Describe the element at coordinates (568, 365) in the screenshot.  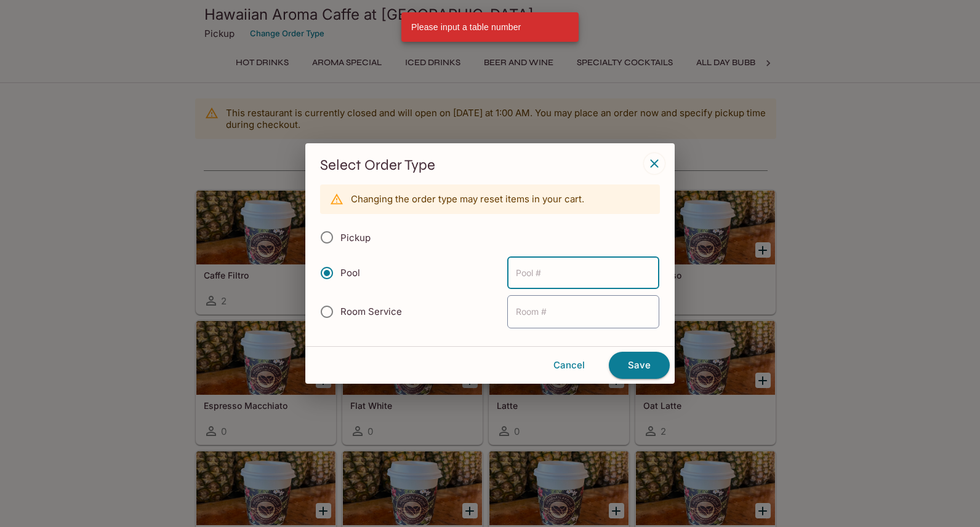
I see `button: Cancel` at that location.